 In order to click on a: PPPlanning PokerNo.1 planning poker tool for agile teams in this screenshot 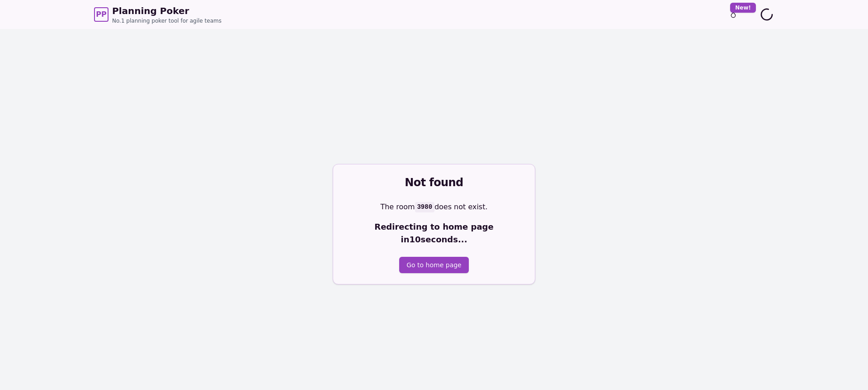, I will do `click(158, 15)`.